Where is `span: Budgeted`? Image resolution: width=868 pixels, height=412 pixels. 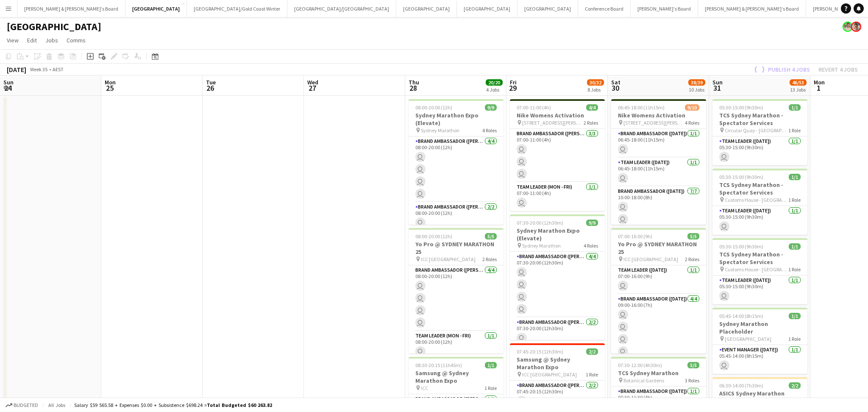 span: Budgeted is located at coordinates (26, 406).